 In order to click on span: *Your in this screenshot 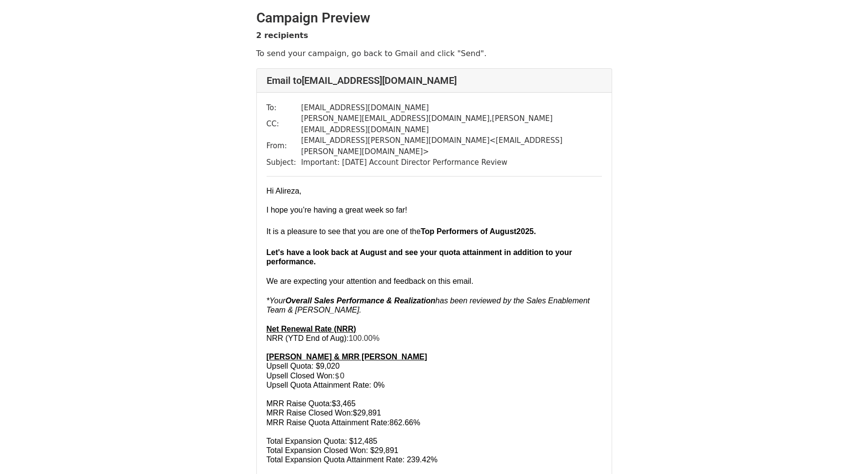, I will do `click(276, 300)`.